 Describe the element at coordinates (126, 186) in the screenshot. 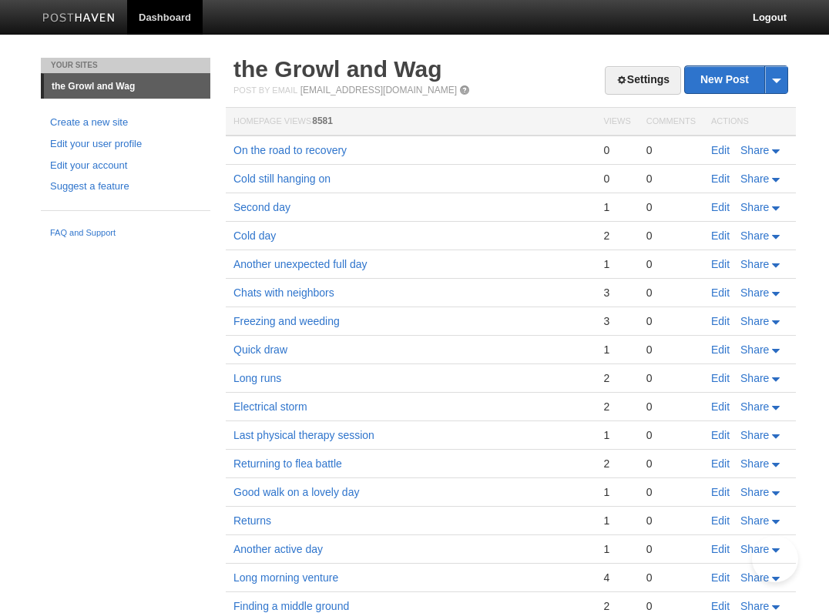

I see `a: Suggest a feature` at that location.